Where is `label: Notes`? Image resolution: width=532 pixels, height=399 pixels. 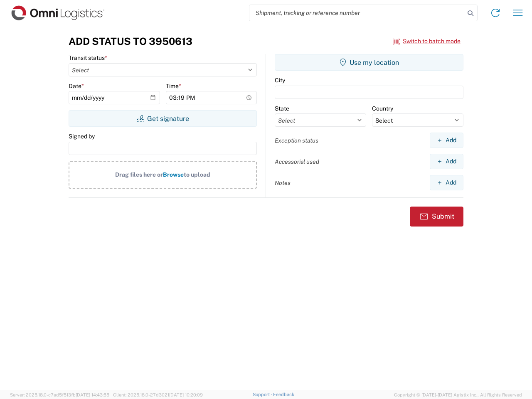 label: Notes is located at coordinates (283, 183).